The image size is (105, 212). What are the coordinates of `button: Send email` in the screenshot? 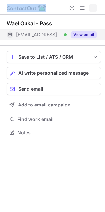 It's located at (54, 89).